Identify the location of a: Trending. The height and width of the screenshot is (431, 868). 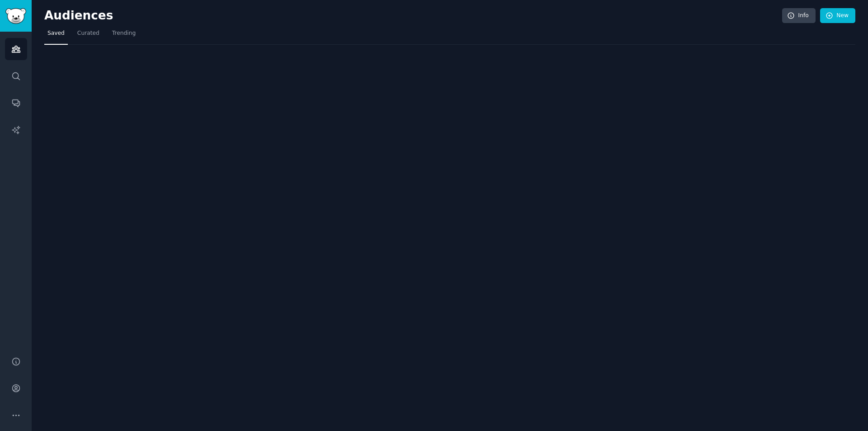
(124, 35).